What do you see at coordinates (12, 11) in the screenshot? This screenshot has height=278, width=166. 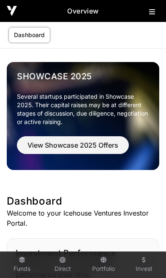 I see `img: Icehouse Ventures Logo` at bounding box center [12, 11].